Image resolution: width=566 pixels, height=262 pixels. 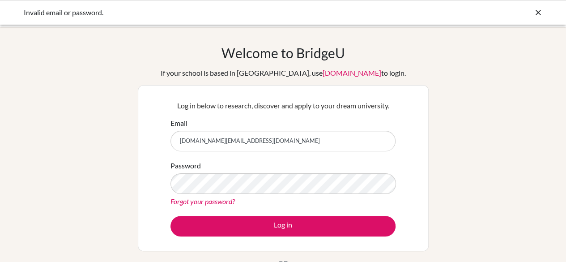 What do you see at coordinates (186, 165) in the screenshot?
I see `label: Password` at bounding box center [186, 165].